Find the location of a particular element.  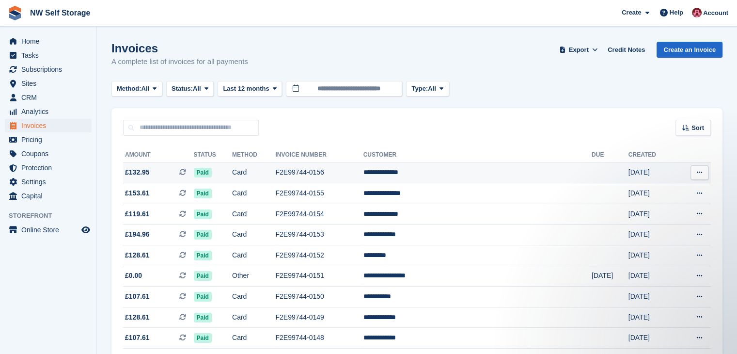

span: £0.00 is located at coordinates (133, 275).